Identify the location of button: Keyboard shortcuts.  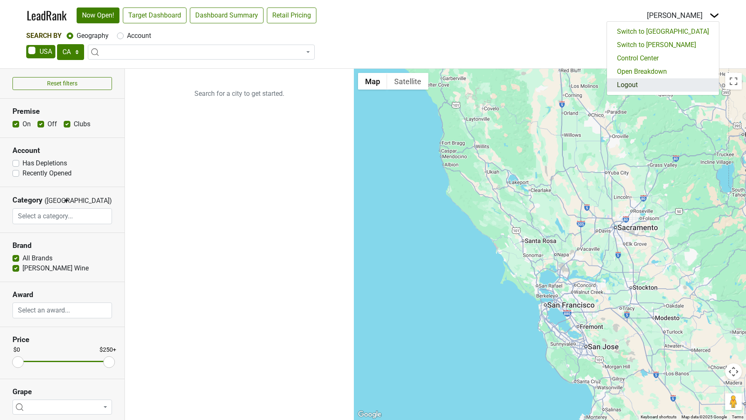
(658, 417).